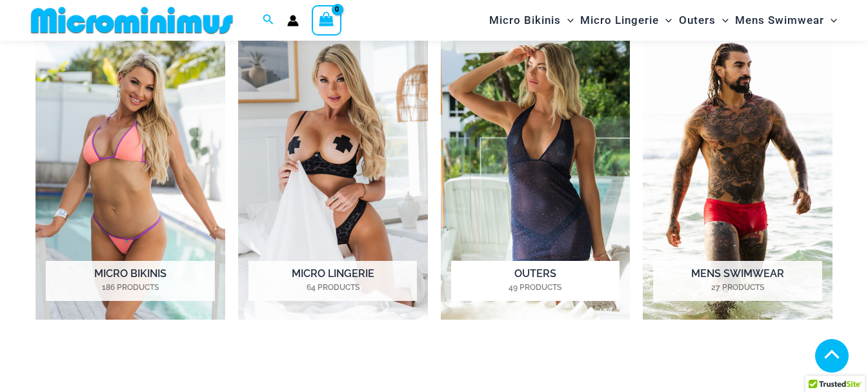  Describe the element at coordinates (131, 20) in the screenshot. I see `img: MM SHOP LOGO FLAT` at that location.